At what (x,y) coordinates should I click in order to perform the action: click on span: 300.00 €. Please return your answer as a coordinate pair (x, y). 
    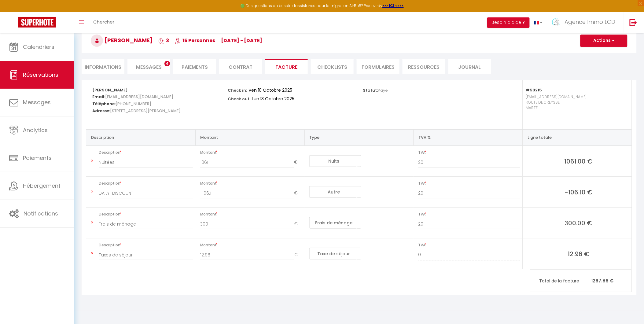
    Looking at the image, I should click on (578, 223).